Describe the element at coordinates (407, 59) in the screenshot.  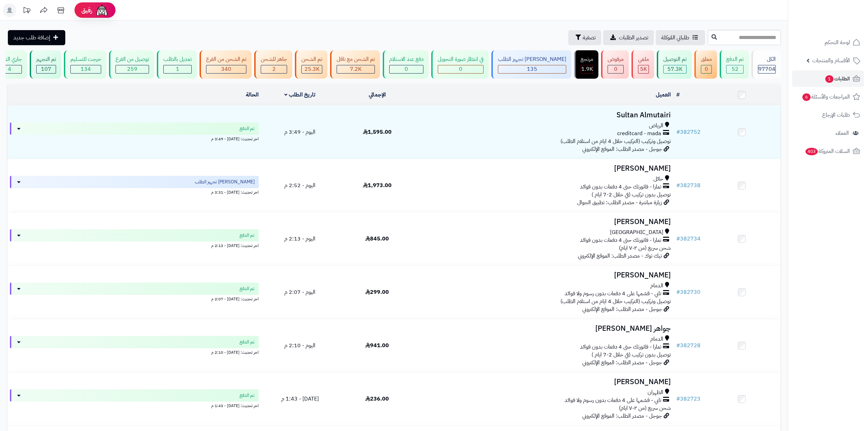
I see `div: دفع عند الاستلام` at that location.